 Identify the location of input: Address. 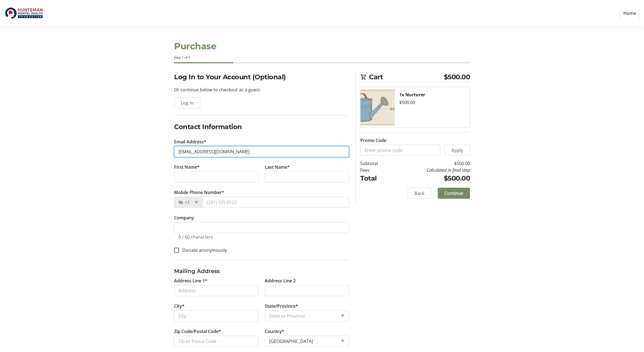
(216, 291).